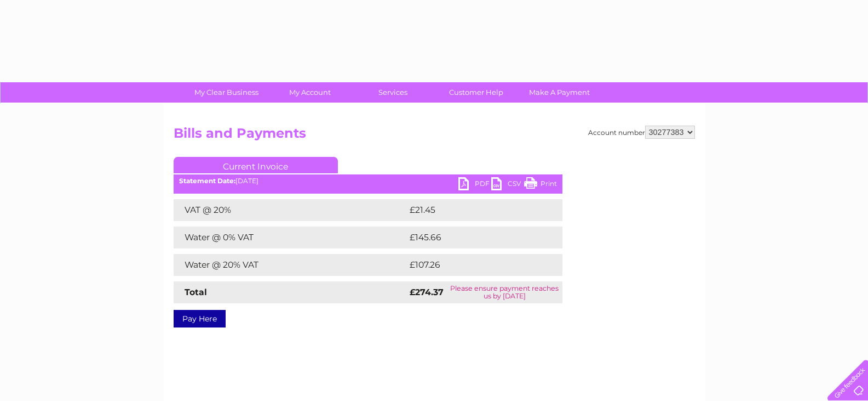  Describe the element at coordinates (310, 92) in the screenshot. I see `a: My Account` at that location.